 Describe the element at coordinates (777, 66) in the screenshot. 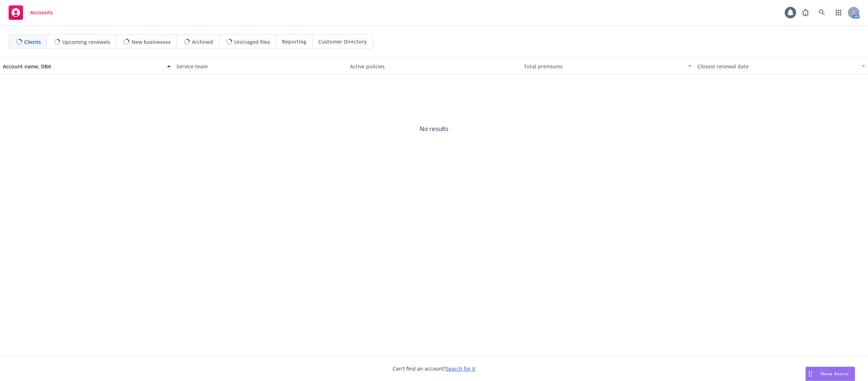

I see `div: Closest renewal date` at that location.